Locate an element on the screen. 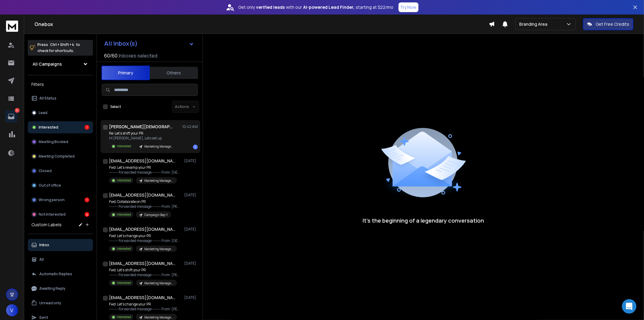 This screenshot has width=644, height=320. button: Primary is located at coordinates (126, 73).